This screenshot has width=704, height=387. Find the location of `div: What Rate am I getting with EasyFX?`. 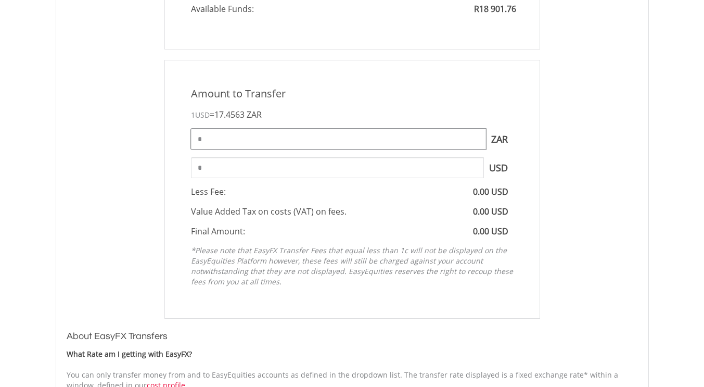

div: What Rate am I getting with EasyFX? is located at coordinates (352, 354).